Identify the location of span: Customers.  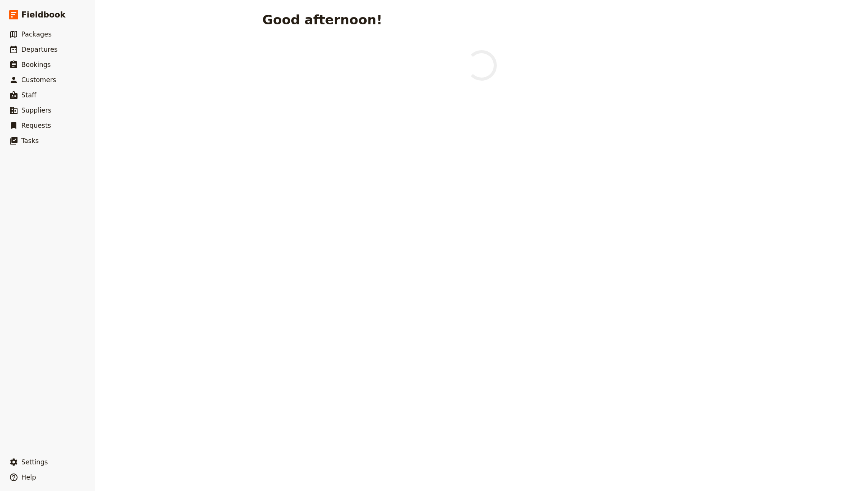
(39, 80).